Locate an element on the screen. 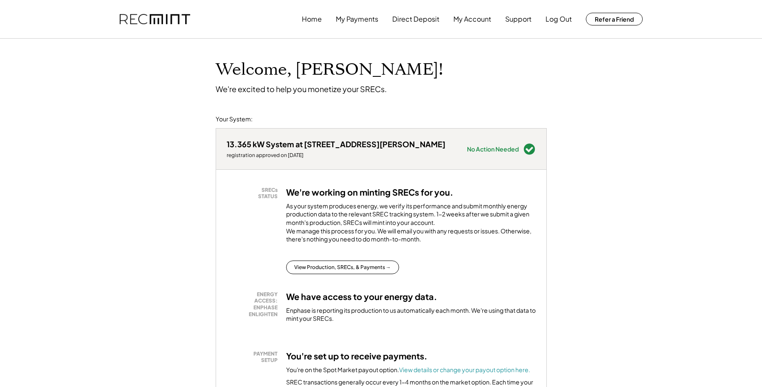  h3: We have access to your energy data. is located at coordinates (362, 297).